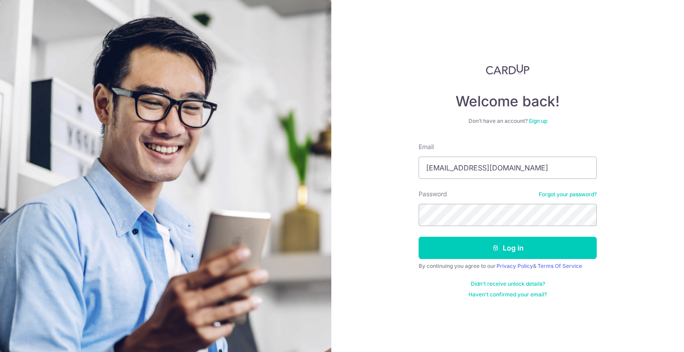  I want to click on div: By continuing you agree to our &, so click(508, 266).